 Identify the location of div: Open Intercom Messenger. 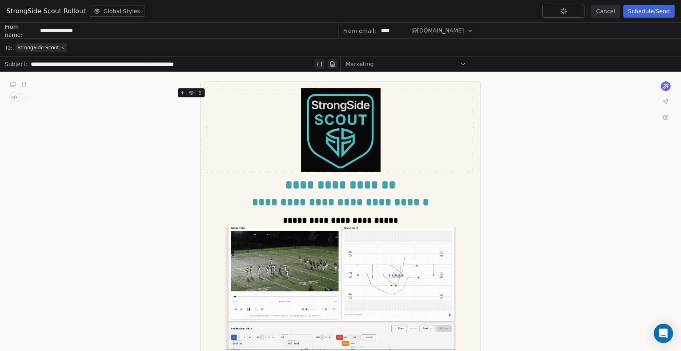
(663, 333).